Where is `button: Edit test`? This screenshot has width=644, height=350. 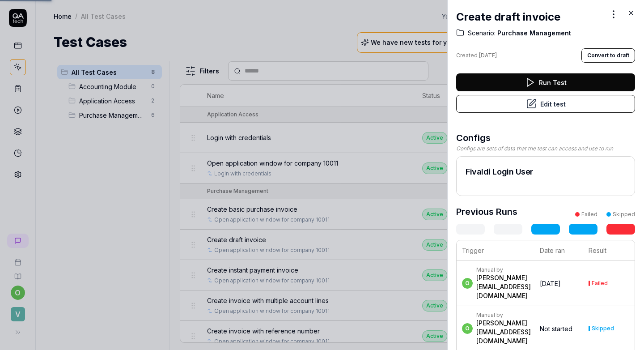
button: Edit test is located at coordinates (546, 104).